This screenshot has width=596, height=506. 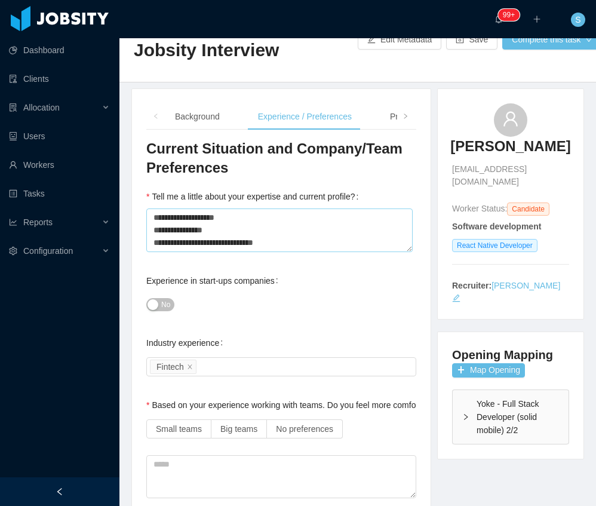 What do you see at coordinates (402, 117) in the screenshot?
I see `div: Profile` at bounding box center [402, 117].